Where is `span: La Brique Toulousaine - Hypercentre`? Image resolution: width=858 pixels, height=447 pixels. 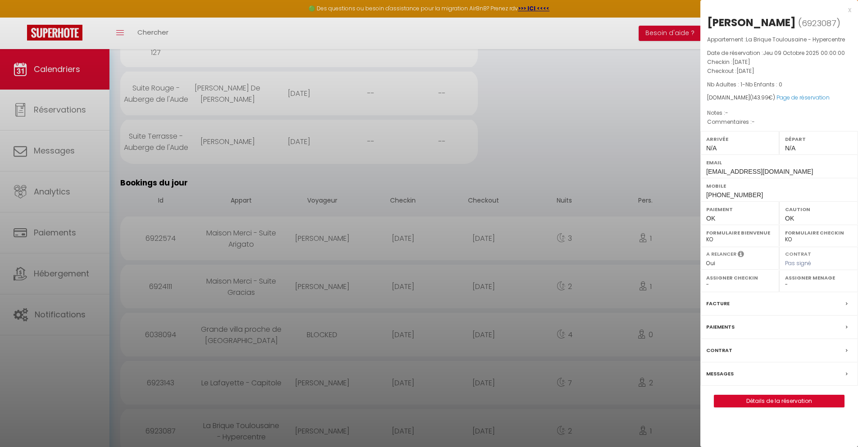
span: La Brique Toulousaine - Hypercentre is located at coordinates (796, 39).